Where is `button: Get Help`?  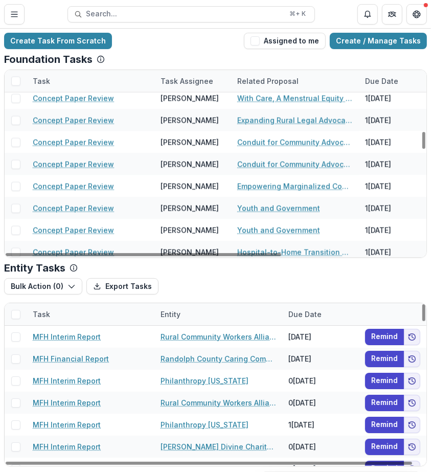 button: Get Help is located at coordinates (417, 14).